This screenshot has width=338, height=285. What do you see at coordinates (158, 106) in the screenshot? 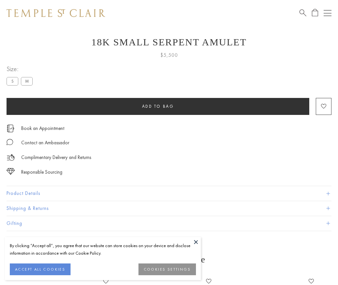
I see `button: Add to bag` at bounding box center [158, 106].